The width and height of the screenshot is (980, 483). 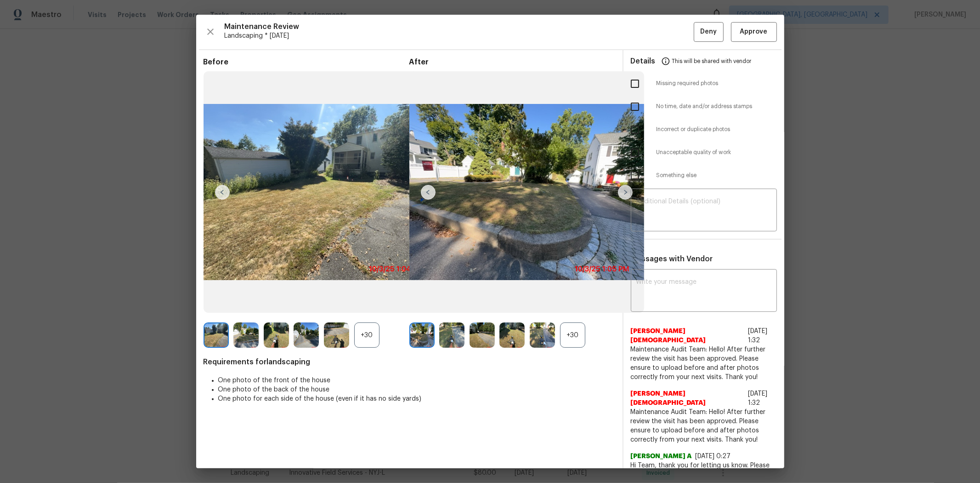 What do you see at coordinates (417, 390) in the screenshot?
I see `li: One photo of the back of the house` at bounding box center [417, 390].